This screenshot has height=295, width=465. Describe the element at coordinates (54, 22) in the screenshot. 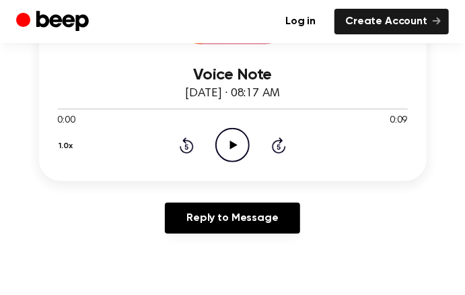

I see `a: Beep` at that location.